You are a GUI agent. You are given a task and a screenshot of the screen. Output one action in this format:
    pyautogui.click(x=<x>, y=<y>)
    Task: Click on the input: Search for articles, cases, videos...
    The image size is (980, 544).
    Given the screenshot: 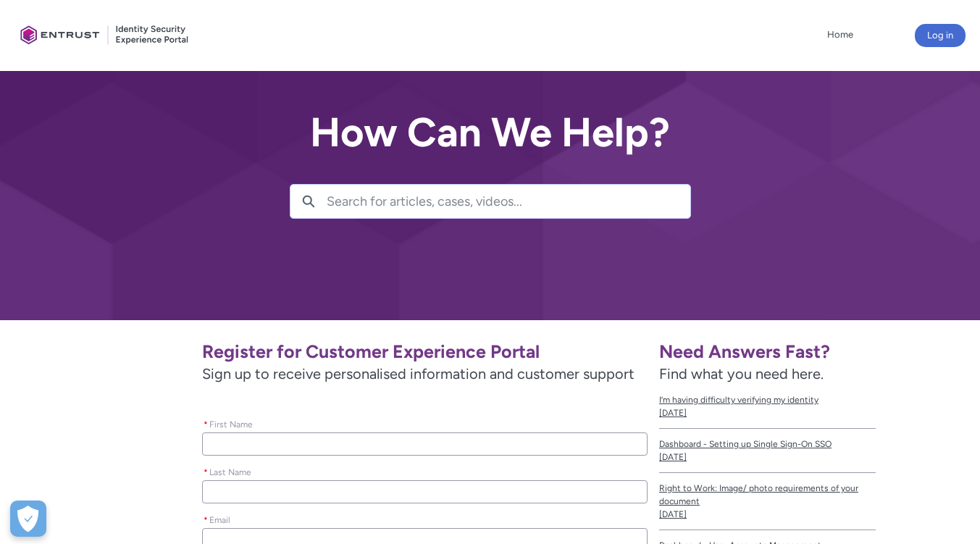 What is the action you would take?
    pyautogui.click(x=508, y=202)
    